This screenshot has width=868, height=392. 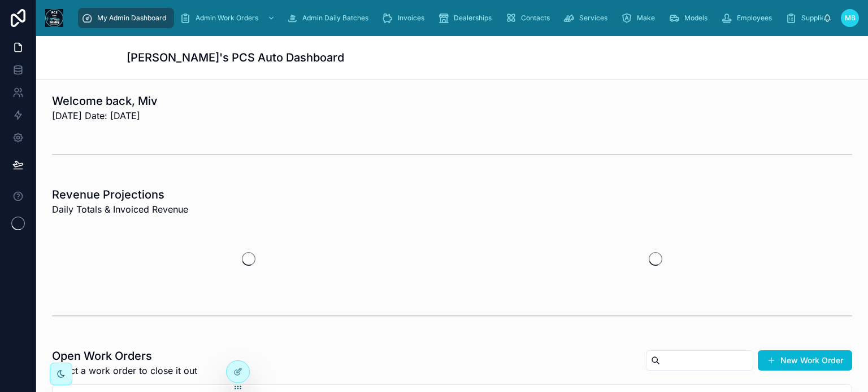 I want to click on a: Models, so click(x=690, y=18).